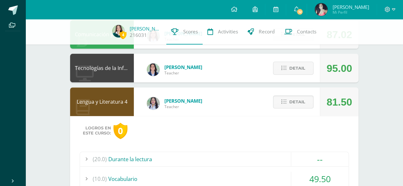 The height and width of the screenshot is (186, 403). I want to click on div: 0, so click(120, 131).